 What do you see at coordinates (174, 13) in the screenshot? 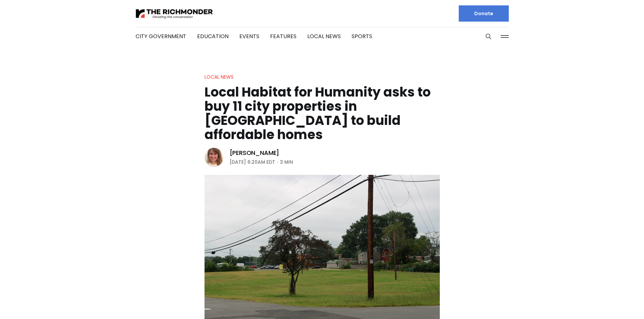
I see `img: The Richmonder` at bounding box center [174, 13].